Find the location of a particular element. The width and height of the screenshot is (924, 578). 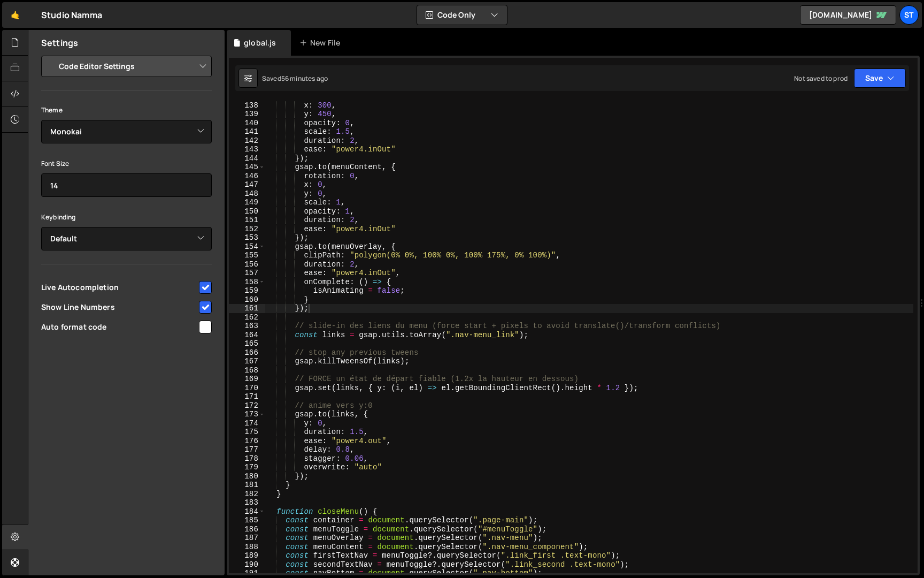

div: 165 is located at coordinates (247, 344).